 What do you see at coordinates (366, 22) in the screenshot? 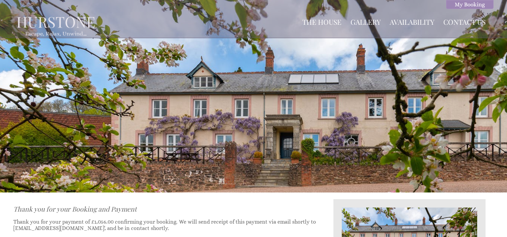
I see `a: Gallery` at bounding box center [366, 22].